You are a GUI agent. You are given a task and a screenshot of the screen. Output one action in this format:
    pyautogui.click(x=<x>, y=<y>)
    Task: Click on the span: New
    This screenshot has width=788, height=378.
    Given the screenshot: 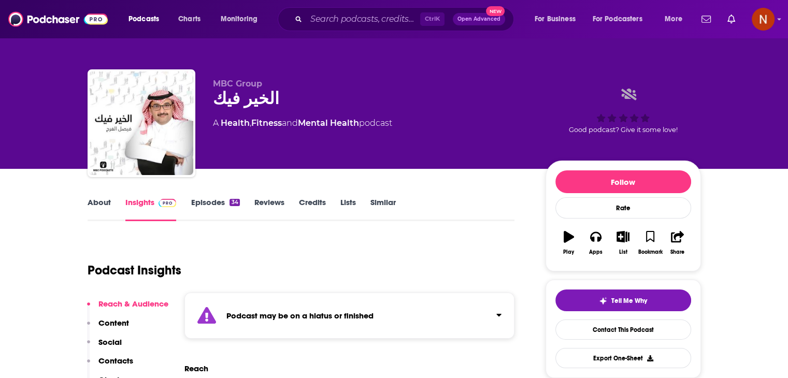 What is the action you would take?
    pyautogui.click(x=495, y=11)
    